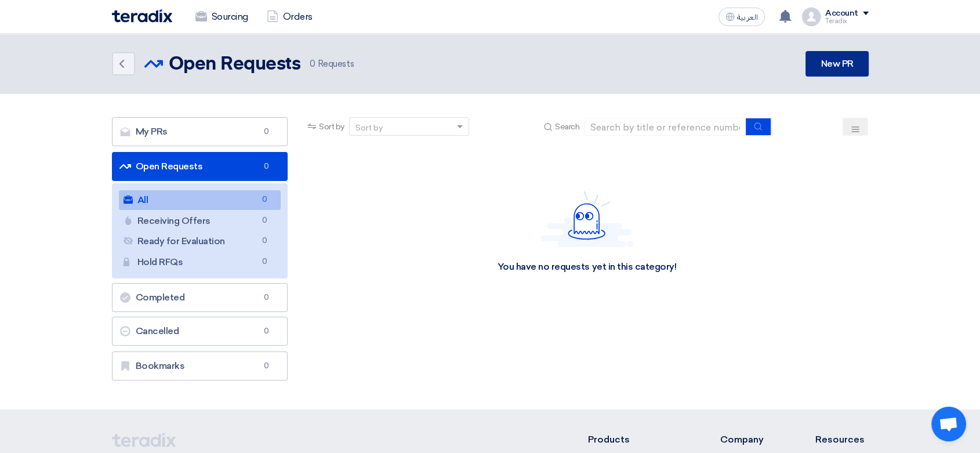 This screenshot has width=980, height=453. What do you see at coordinates (841, 13) in the screenshot?
I see `div: Account` at bounding box center [841, 13].